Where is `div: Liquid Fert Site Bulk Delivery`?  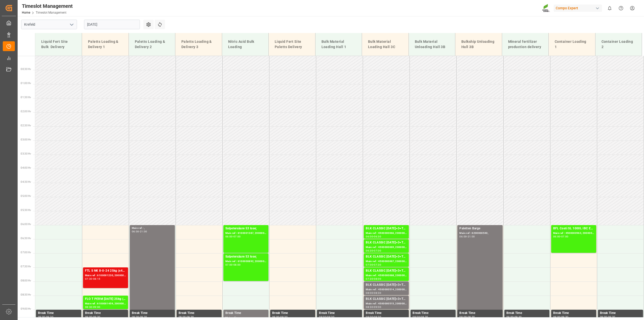 div: Liquid Fert Site Bulk Delivery is located at coordinates (58, 44).